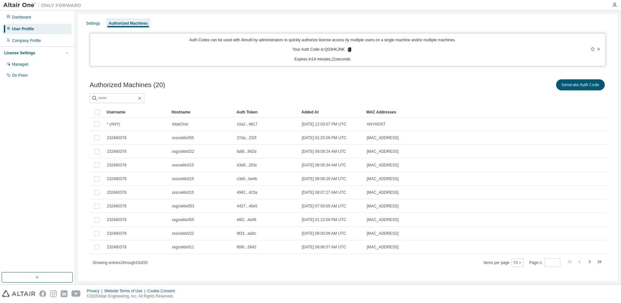  What do you see at coordinates (247, 206) in the screenshot?
I see `span: 4427...46e5` at bounding box center [247, 206].